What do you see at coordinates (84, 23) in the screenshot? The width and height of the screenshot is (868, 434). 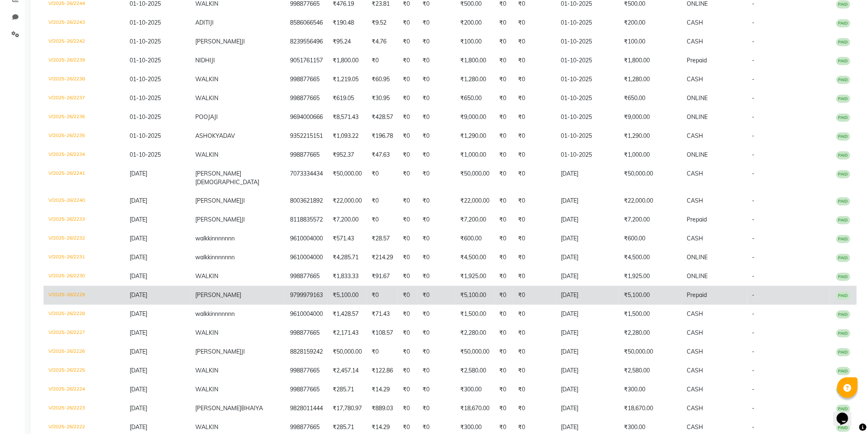 I see `td: V/2025-26/2243` at bounding box center [84, 23].